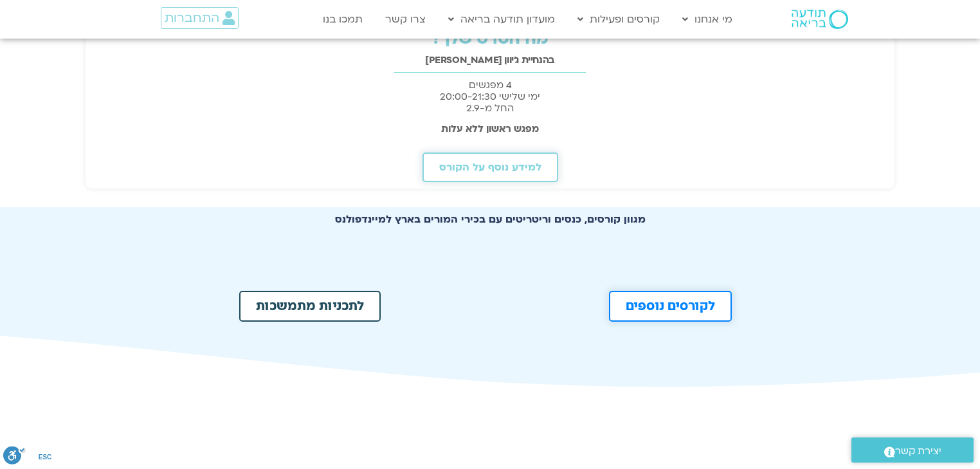 The image size is (980, 469). Describe the element at coordinates (343, 20) in the screenshot. I see `a: תמכו בנו` at that location.